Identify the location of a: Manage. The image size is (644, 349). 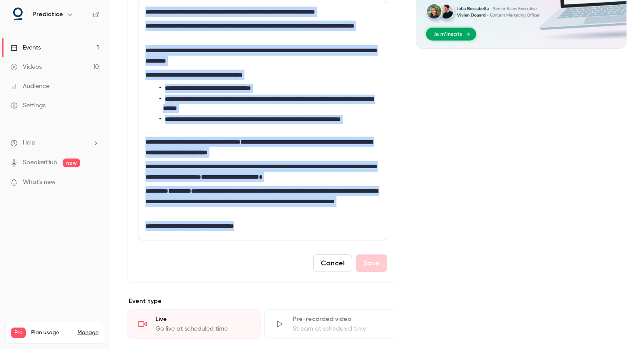
(88, 333).